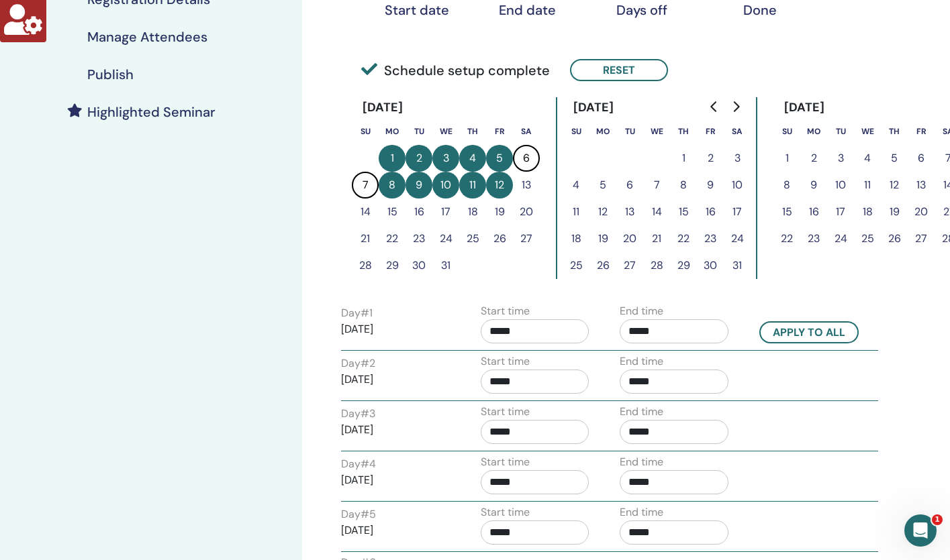 Image resolution: width=950 pixels, height=560 pixels. What do you see at coordinates (714, 107) in the screenshot?
I see `button: Go to previous month` at bounding box center [714, 107].